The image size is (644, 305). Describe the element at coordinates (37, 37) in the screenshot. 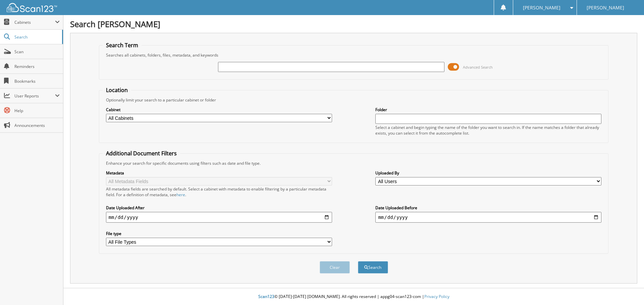

I see `span: Search` at that location.